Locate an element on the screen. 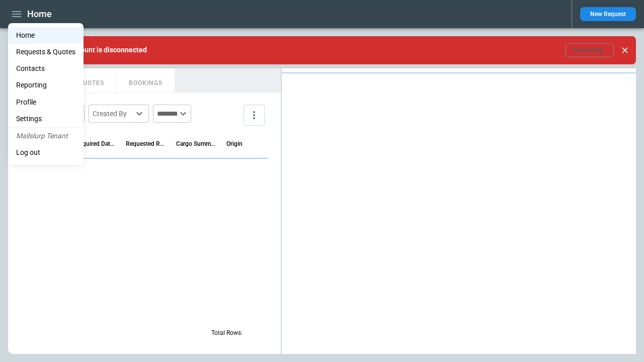  li: Home is located at coordinates (45, 35).